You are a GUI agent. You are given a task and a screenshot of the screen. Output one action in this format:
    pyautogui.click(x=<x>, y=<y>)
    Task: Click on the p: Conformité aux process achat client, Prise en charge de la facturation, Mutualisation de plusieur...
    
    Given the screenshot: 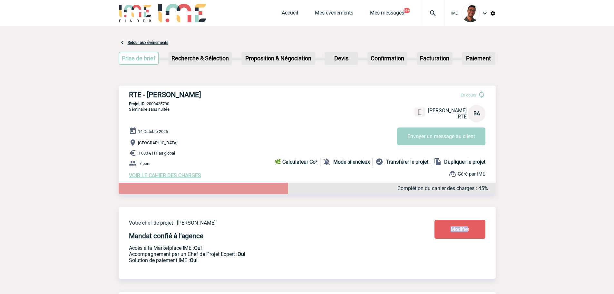 What is the action you would take?
    pyautogui.click(x=263, y=260)
    